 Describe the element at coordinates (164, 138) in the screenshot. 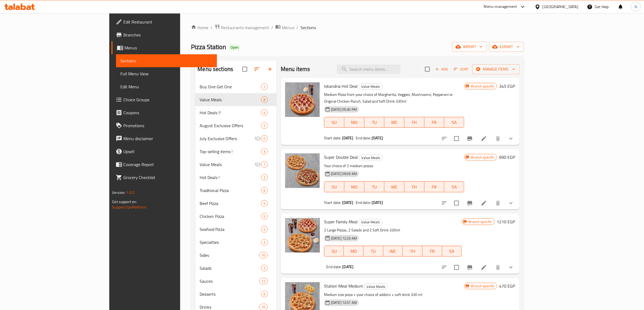

I see `a: Menu disclaimer` at that location.